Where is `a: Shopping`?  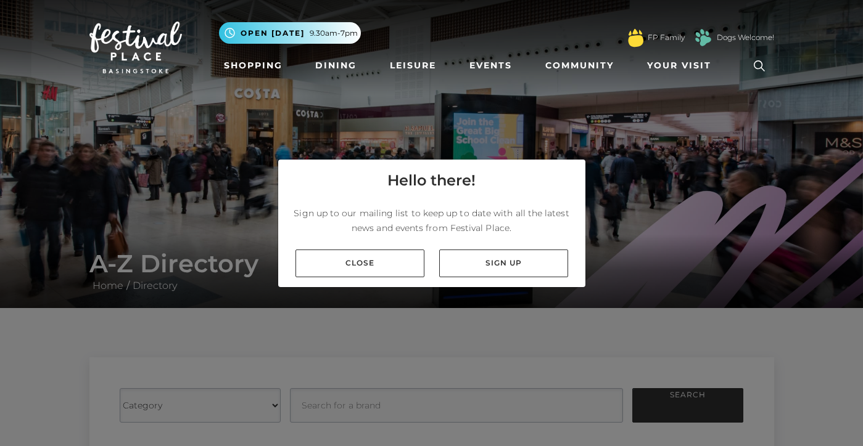 a: Shopping is located at coordinates (253, 65).